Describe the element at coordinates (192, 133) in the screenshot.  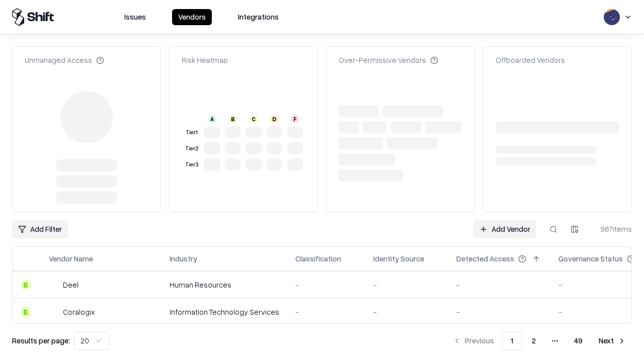
I see `div: Tier 1` at that location.